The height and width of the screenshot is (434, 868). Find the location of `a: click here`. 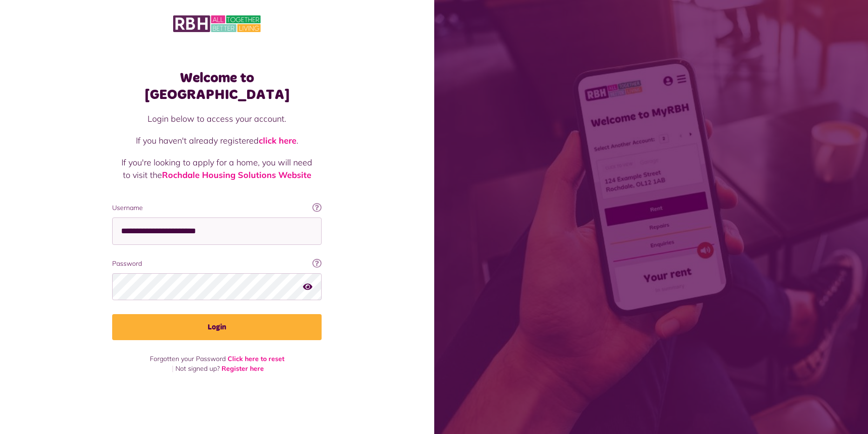

a: click here is located at coordinates (278, 140).